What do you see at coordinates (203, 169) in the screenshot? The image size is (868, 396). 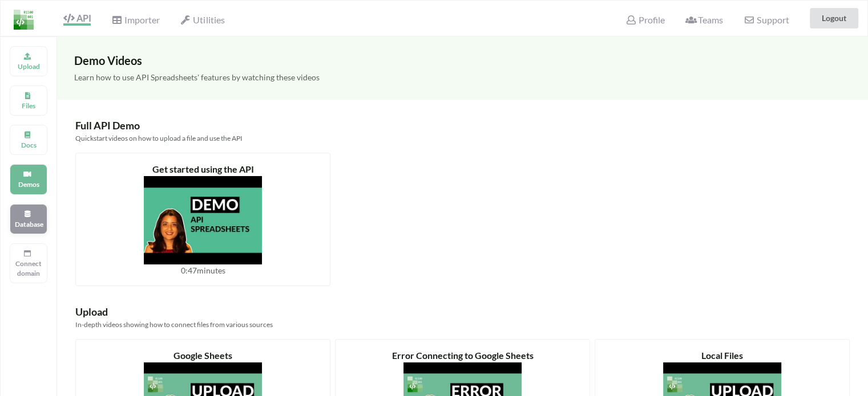 I see `div: Get started using the API` at bounding box center [203, 169].